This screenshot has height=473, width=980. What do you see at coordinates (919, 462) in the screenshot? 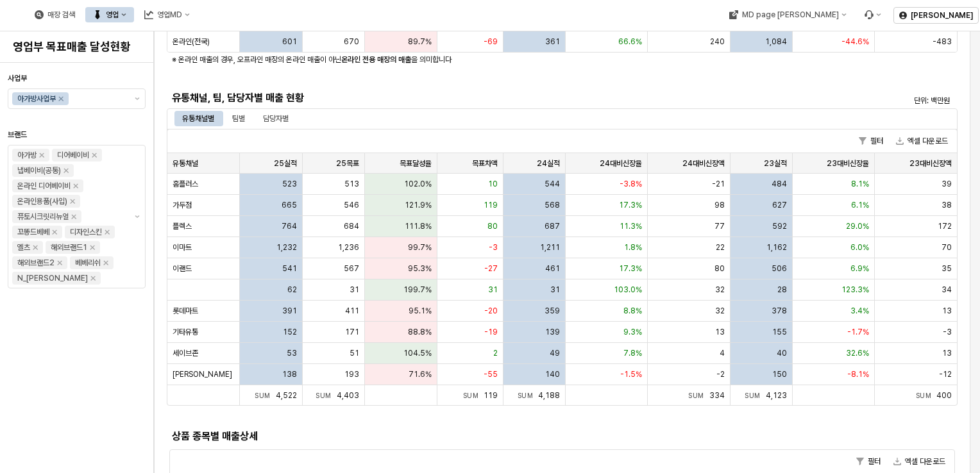
I see `button: 엑셀 다운로드` at bounding box center [919, 462].